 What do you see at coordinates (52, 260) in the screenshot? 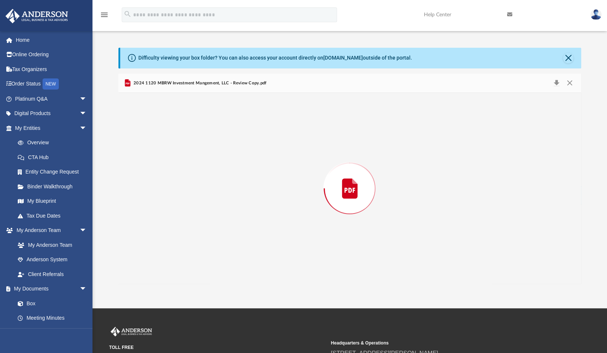
I see `a: Anderson System` at bounding box center [52, 260].